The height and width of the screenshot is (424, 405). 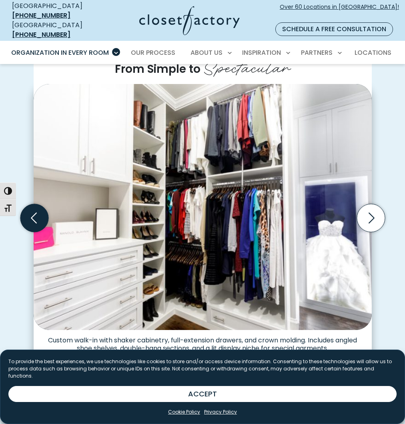 I want to click on a: Cookie Policy, so click(x=184, y=412).